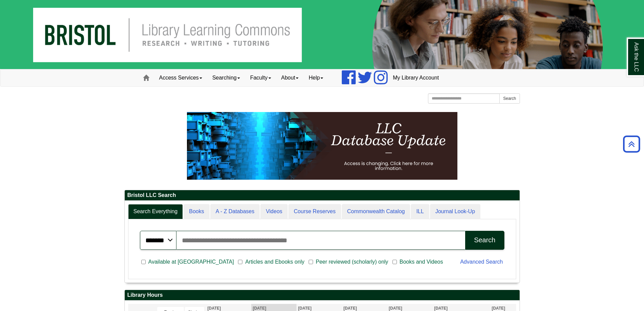 The height and width of the screenshot is (311, 644). Describe the element at coordinates (155, 211) in the screenshot. I see `a: Search Everything` at that location.